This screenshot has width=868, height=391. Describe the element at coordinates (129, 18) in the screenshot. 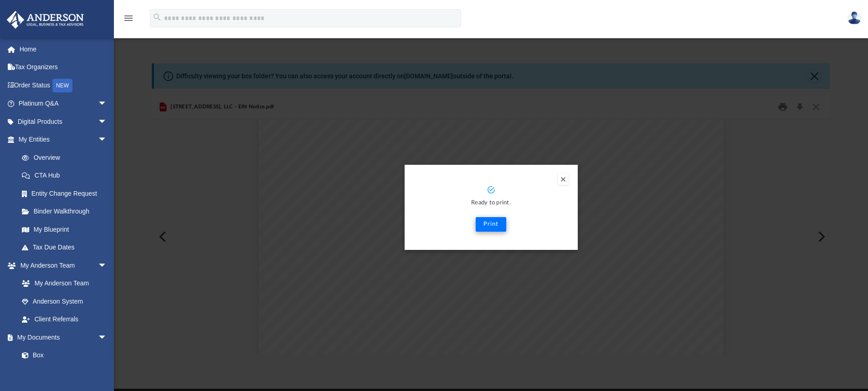

I see `i: menu` at that location.